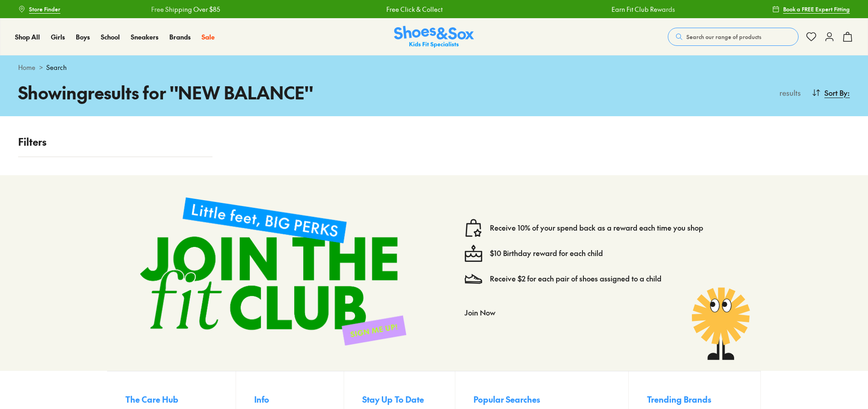 This screenshot has height=409, width=868. I want to click on a: $10 Birthday reward for each child, so click(546, 253).